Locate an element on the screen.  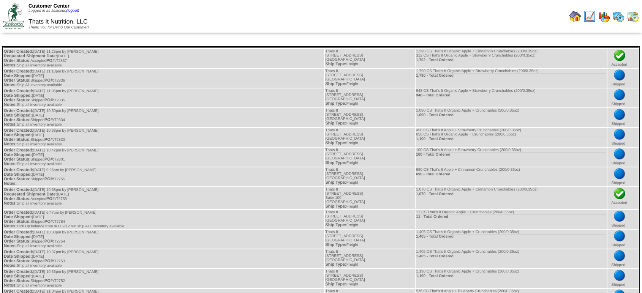
span: Logged in as Jsalcedo is located at coordinates (54, 11).